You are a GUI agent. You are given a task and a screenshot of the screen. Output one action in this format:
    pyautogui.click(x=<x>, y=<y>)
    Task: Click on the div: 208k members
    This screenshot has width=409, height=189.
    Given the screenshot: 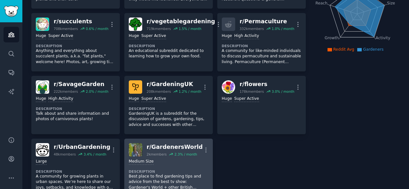 What is the action you would take?
    pyautogui.click(x=159, y=92)
    